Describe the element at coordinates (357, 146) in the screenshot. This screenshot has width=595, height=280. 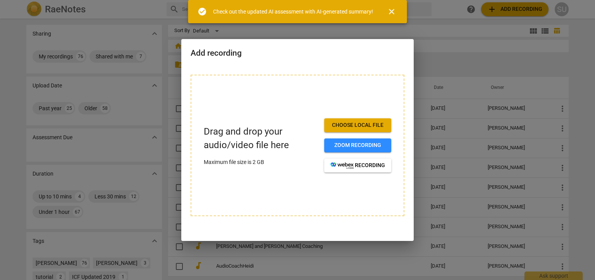
I see `span: Zoom recording` at that location.